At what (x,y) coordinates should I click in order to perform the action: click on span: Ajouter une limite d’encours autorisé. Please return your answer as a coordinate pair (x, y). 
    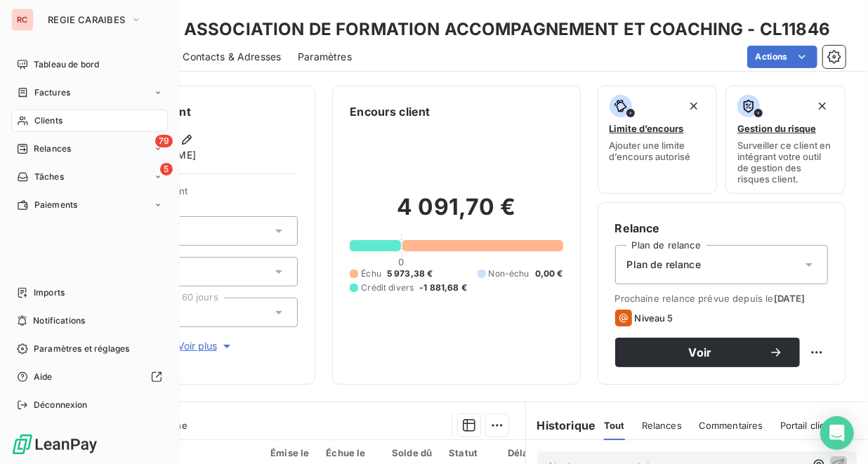
    Looking at the image, I should click on (657, 151).